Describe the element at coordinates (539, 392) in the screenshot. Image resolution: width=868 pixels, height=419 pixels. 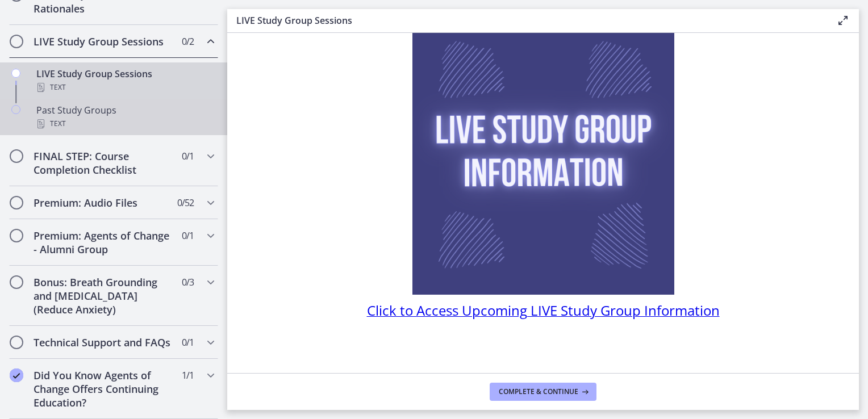
I see `span: Complete & continue` at that location.